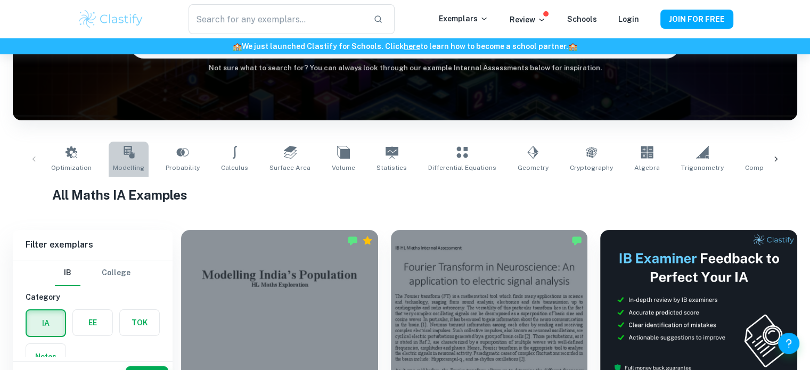 The height and width of the screenshot is (370, 810). What do you see at coordinates (405, 46) in the screenshot?
I see `h6: We just launched Clastify for Schools. Click to learn how to become a school partner.` at bounding box center [405, 46].